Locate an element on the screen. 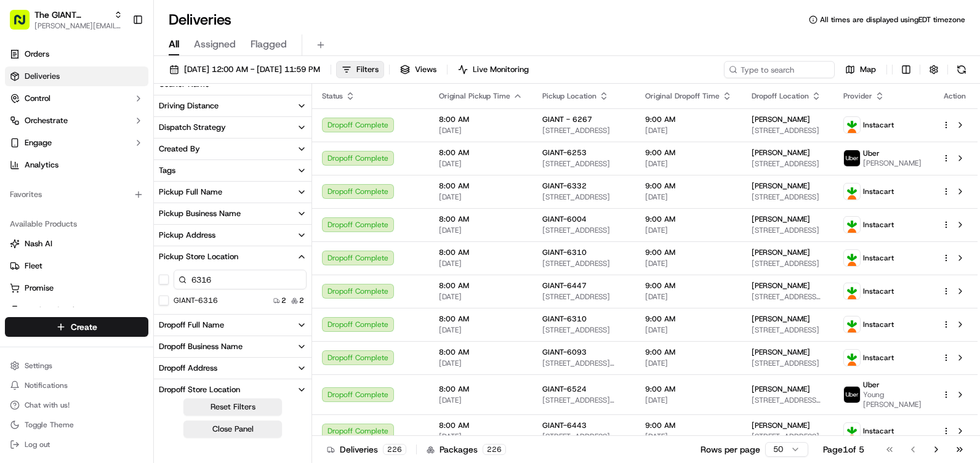  span: All times are displayed using EDT timezone is located at coordinates (893, 20).